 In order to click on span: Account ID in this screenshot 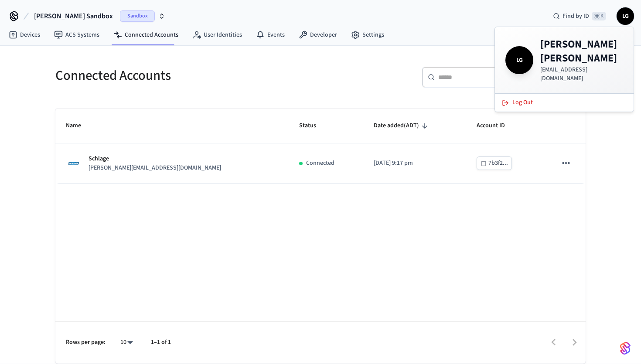, I will do `click(496, 125)`.